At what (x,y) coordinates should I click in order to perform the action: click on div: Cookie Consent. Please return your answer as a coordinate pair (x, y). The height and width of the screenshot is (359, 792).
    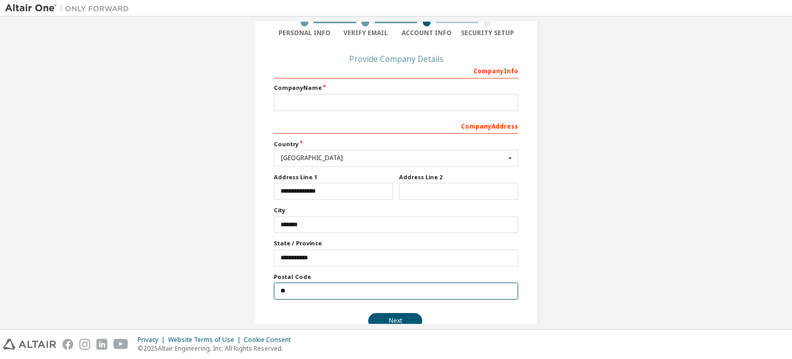
    Looking at the image, I should click on (270, 339).